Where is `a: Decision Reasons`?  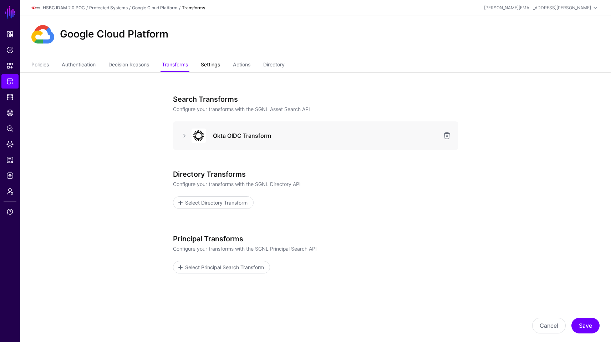
a: Decision Reasons is located at coordinates (129, 65).